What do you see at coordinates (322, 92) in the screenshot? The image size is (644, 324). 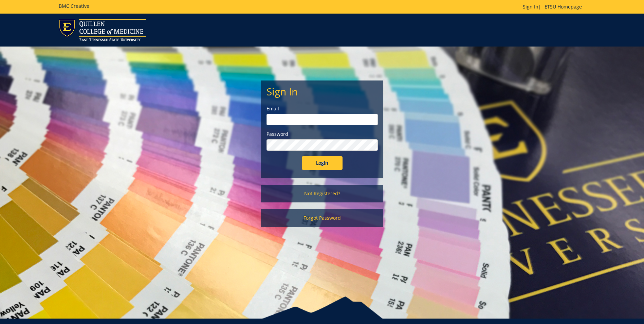 I see `h2: Sign In` at bounding box center [322, 92].